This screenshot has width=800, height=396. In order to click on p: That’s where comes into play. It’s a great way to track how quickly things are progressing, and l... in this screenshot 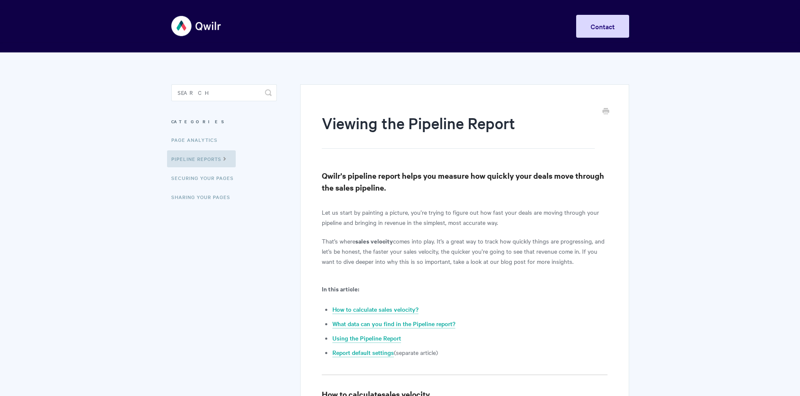, I will do `click(464, 251)`.